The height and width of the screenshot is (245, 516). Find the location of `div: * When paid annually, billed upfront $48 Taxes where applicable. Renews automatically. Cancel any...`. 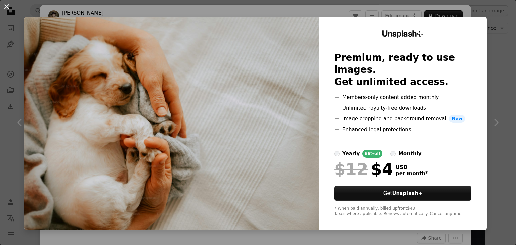

div: * When paid annually, billed upfront $48 Taxes where applicable. Renews automatically. Cancel any... is located at coordinates (403, 212).